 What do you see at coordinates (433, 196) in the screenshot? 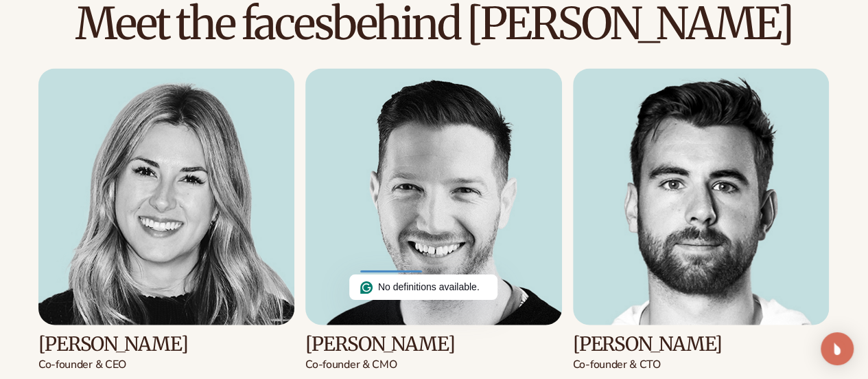
I see `img: Shopify Image 6` at bounding box center [433, 196].